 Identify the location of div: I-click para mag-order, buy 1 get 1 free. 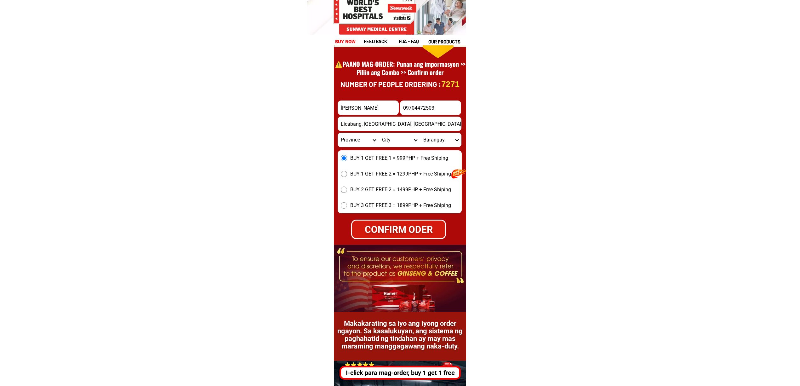
(400, 372).